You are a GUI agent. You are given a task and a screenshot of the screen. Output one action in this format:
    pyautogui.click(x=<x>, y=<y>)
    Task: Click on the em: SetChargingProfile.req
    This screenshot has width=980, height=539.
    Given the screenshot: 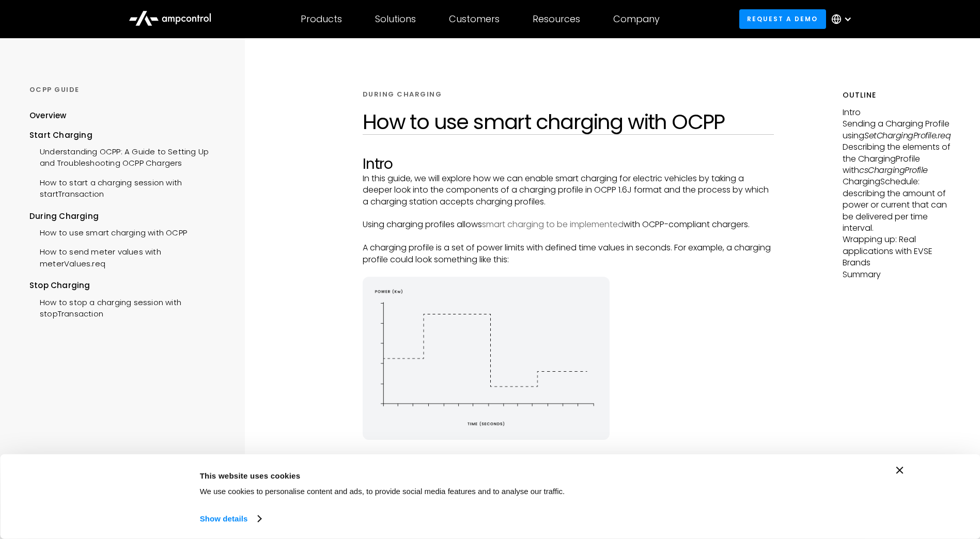 What is the action you would take?
    pyautogui.click(x=907, y=135)
    